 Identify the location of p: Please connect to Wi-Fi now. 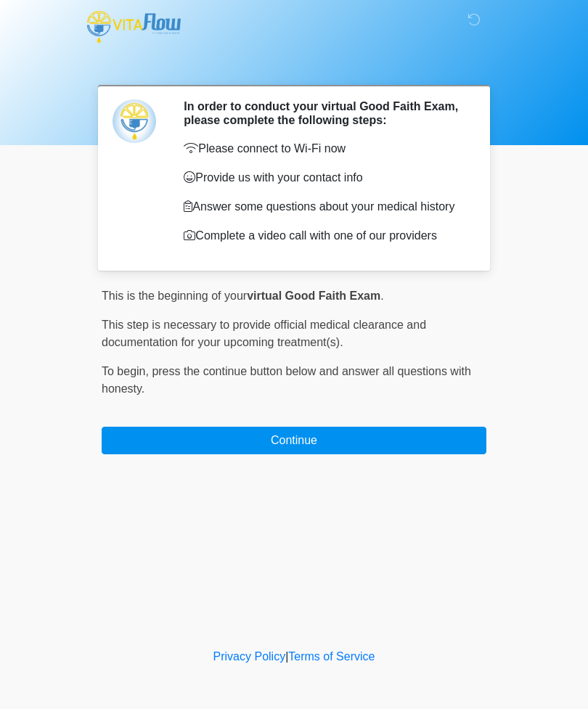
(324, 148).